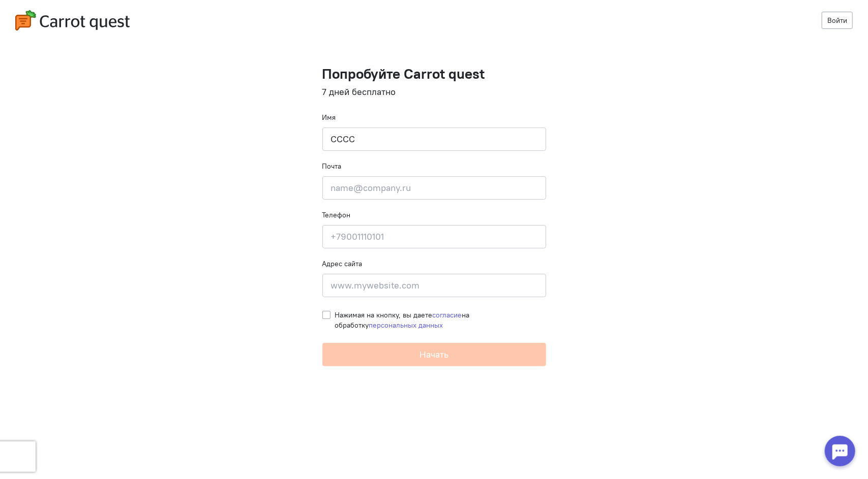 This screenshot has width=868, height=479. I want to click on span: Нажимая на кнопку, вы даете на обработку, so click(402, 320).